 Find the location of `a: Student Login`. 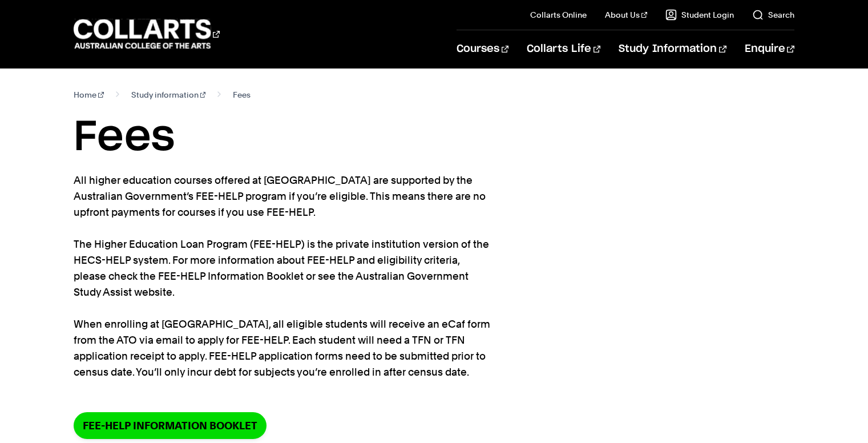

a: Student Login is located at coordinates (700, 15).